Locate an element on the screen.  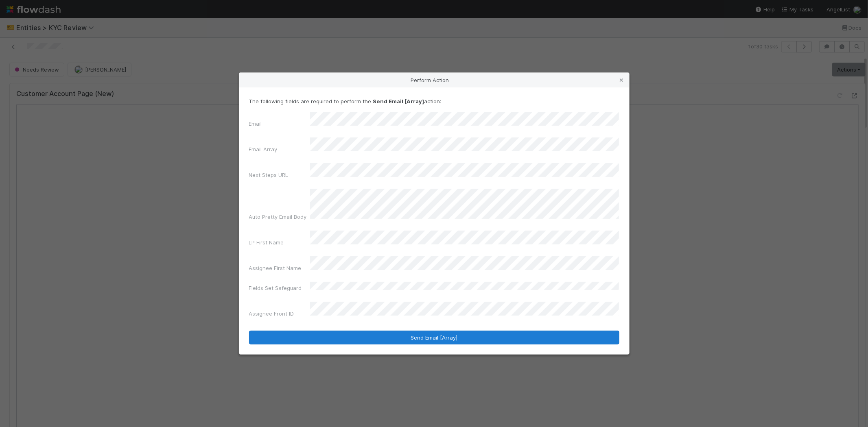
label: LP First Name is located at coordinates (267, 242).